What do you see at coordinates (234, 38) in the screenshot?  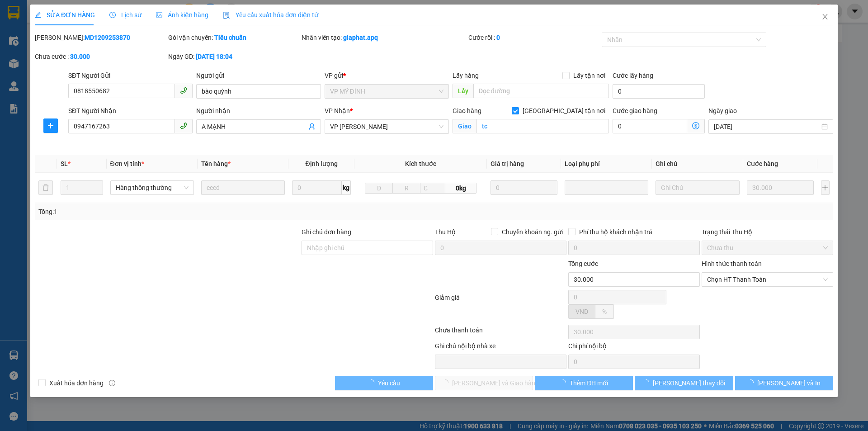 I see `div: Gói vận chuyển:` at bounding box center [234, 38].